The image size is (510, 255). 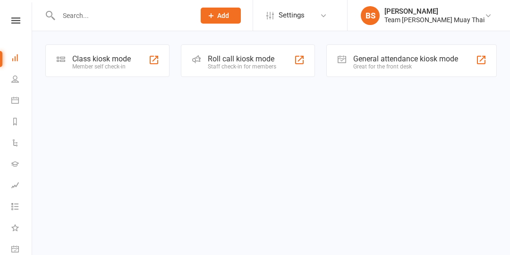 I want to click on a: What's New, so click(x=22, y=228).